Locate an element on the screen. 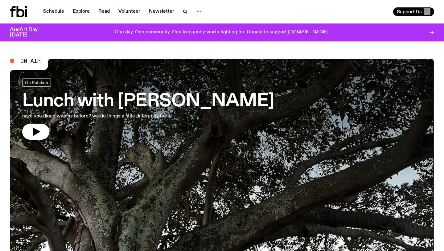 The image size is (444, 251). p: have you dined with us before? we do things a little differently here is located at coordinates (101, 116).